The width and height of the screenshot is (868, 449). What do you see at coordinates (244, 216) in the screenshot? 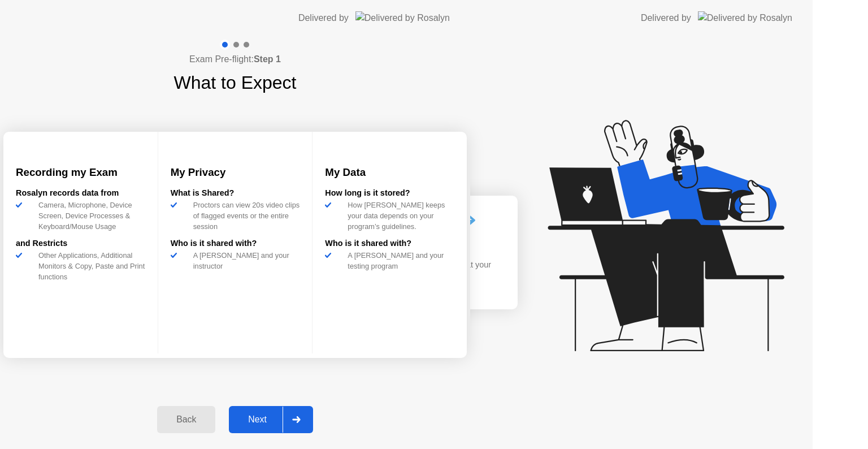
I see `div: Proctors can view 20s video clips of flagged events or the entire session` at bounding box center [244, 216].